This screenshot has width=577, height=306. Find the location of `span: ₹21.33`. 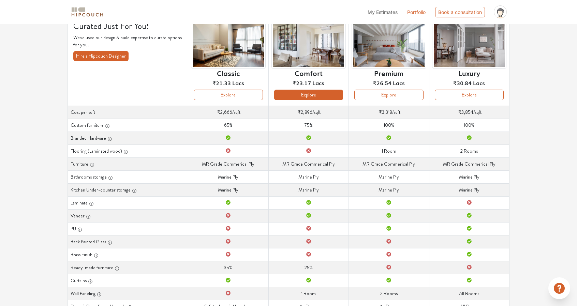

span: ₹21.33 is located at coordinates (222, 83).